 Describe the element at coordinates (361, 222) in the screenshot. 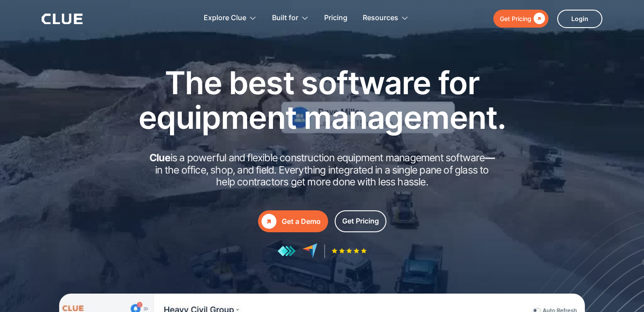

I see `a: Get Pricing` at that location.